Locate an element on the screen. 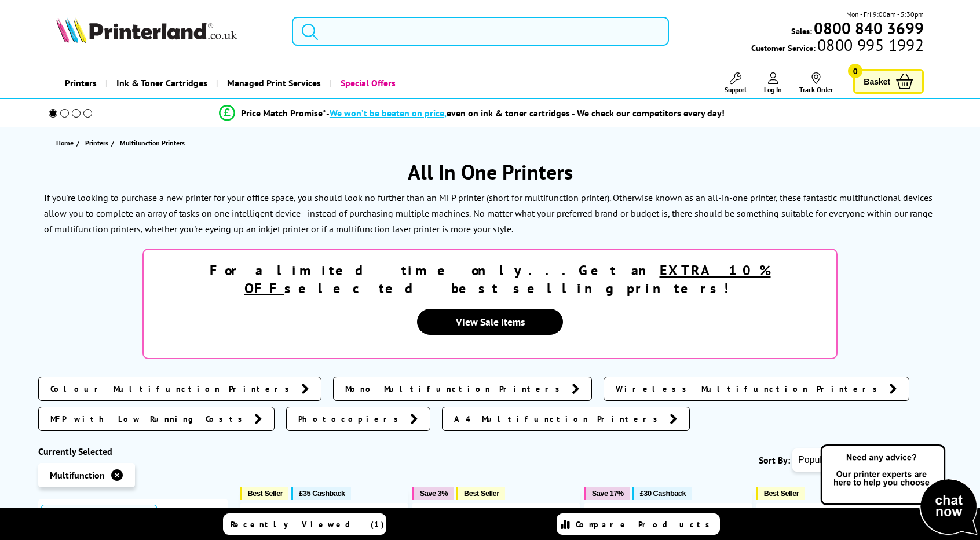  span: Photocopiers is located at coordinates (351, 419).